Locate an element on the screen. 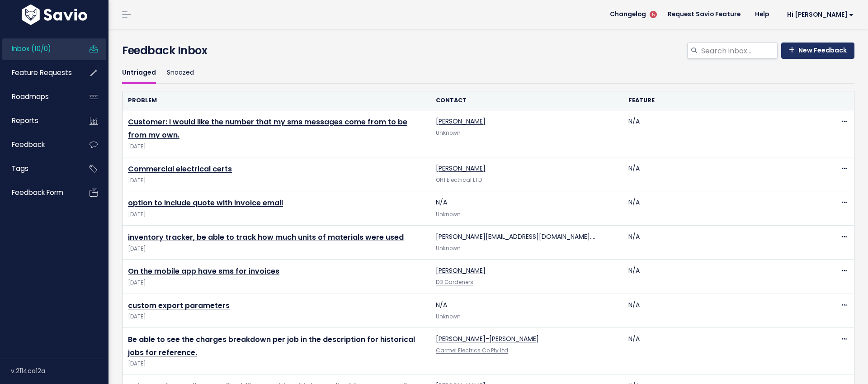  span: Feedback form is located at coordinates (38, 192).